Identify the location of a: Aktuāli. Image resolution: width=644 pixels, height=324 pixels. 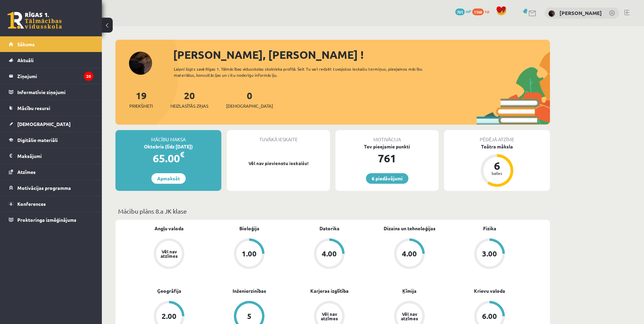
(51, 60).